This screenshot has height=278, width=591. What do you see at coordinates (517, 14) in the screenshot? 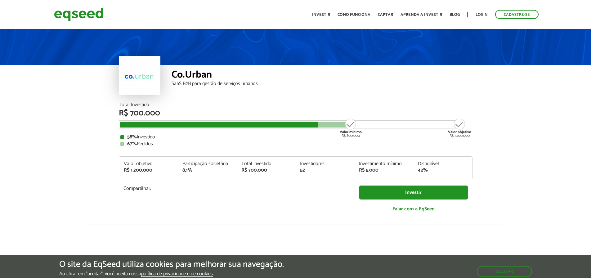
I see `a: Cadastre-se` at bounding box center [517, 14].